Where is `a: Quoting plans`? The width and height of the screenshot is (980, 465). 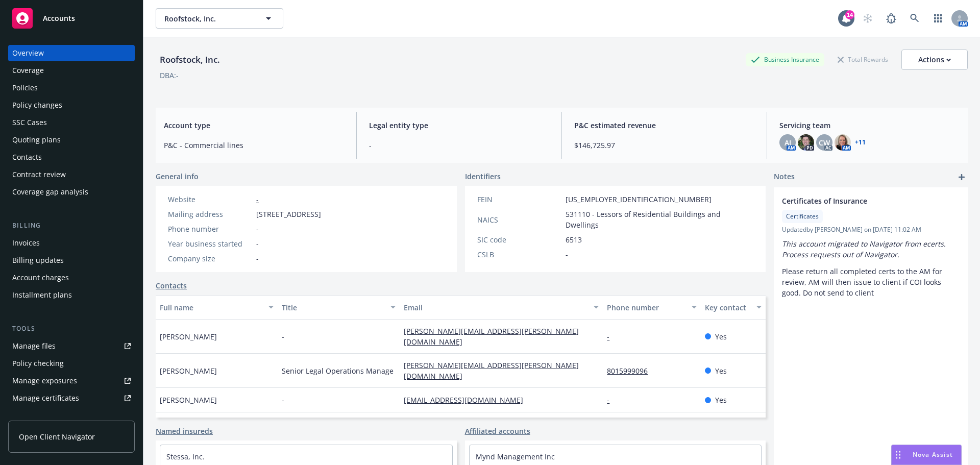
a: Quoting plans is located at coordinates (71, 140).